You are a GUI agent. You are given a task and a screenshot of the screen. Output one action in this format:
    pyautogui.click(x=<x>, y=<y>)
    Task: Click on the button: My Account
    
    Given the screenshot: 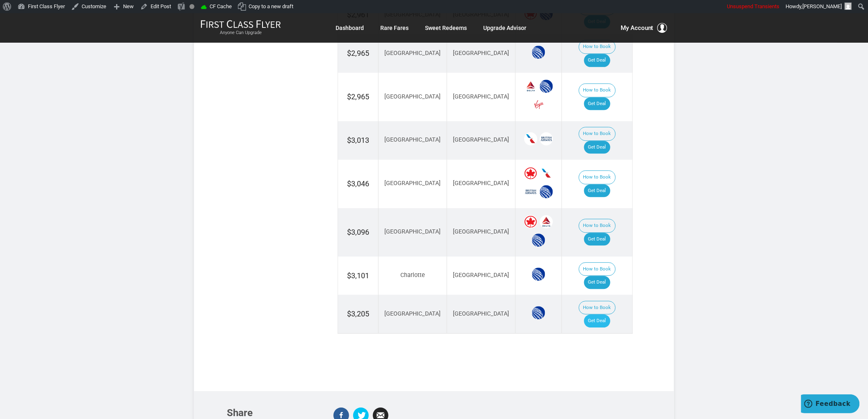 What is the action you would take?
    pyautogui.click(x=643, y=28)
    